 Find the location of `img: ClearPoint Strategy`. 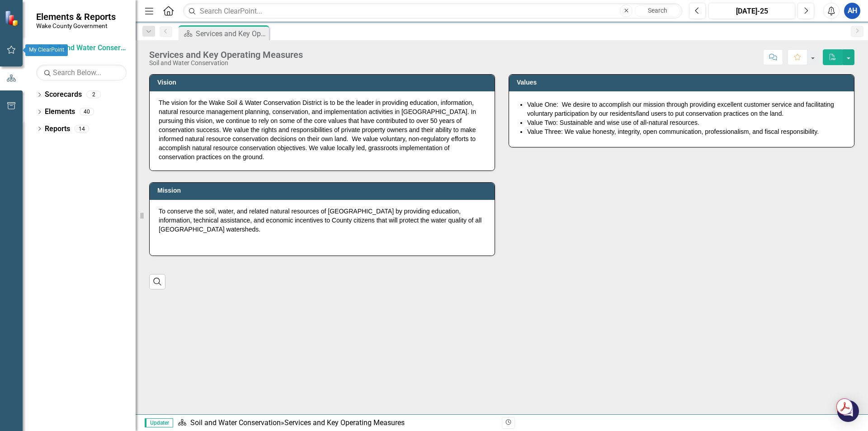

img: ClearPoint Strategy is located at coordinates (13, 18).